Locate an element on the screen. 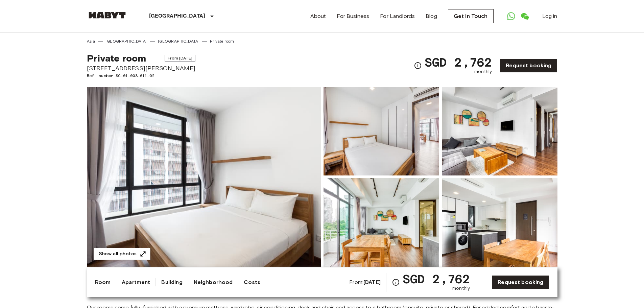 The width and height of the screenshot is (644, 308). a: Asia is located at coordinates (91, 41).